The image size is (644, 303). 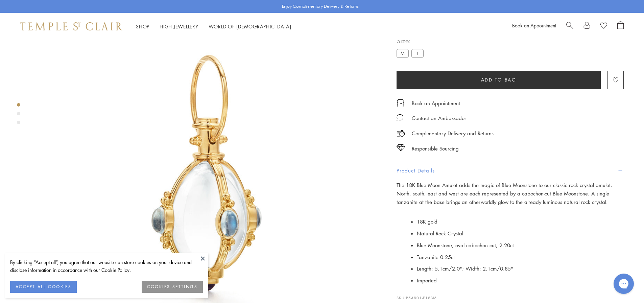 What do you see at coordinates (453, 133) in the screenshot?
I see `p: Complimentary Delivery and Returns` at bounding box center [453, 133].